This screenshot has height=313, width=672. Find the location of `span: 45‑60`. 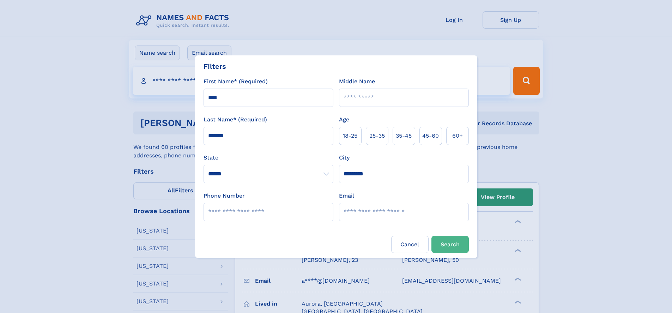

span: 45‑60 is located at coordinates (431, 136).